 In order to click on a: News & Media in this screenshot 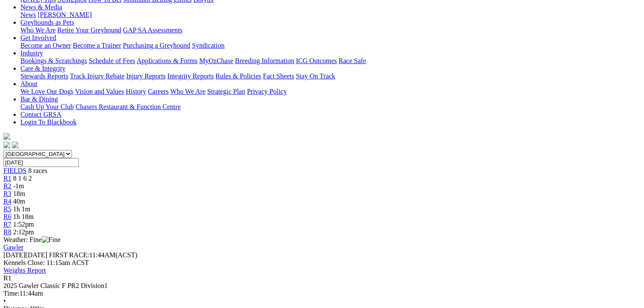, I will do `click(41, 7)`.